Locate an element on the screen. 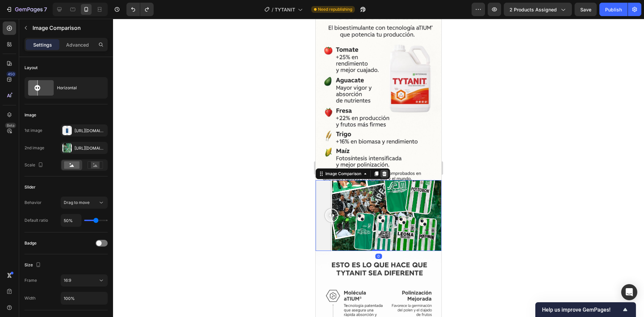  button: 7 is located at coordinates (26, 9).